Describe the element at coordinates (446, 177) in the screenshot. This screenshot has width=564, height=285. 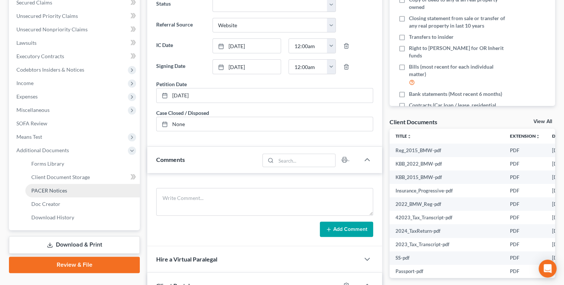
I see `td: KBB_2015_BMW-pdf` at that location.